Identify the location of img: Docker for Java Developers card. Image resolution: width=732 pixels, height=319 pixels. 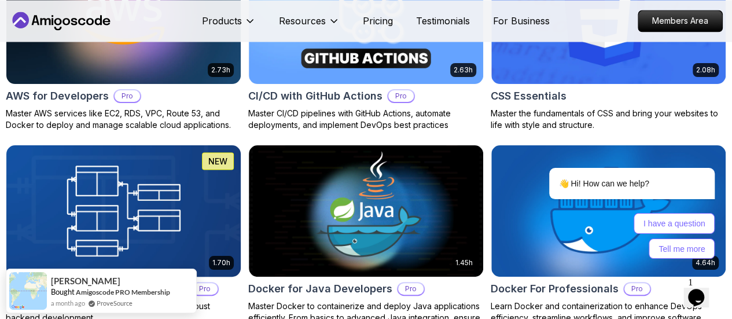
(366, 211).